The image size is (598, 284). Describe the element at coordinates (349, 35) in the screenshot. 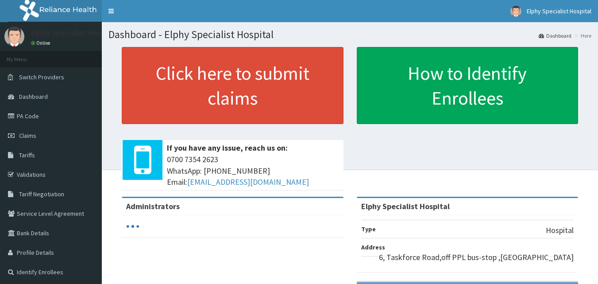

I see `h1: Dashboard - Elphy Specialist Hospital` at that location.